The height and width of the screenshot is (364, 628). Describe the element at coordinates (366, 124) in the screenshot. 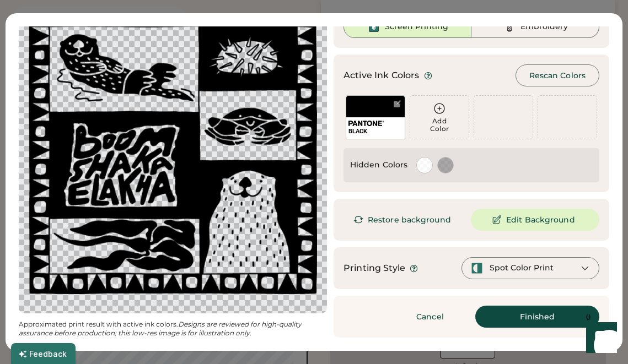

I see `img: 1024px-Pantone_logo.svg.png` at that location.